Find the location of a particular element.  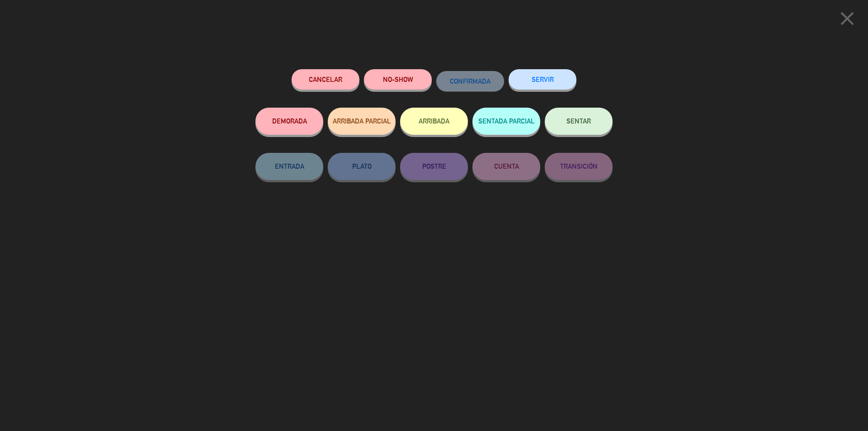

button: close is located at coordinates (847, 20).